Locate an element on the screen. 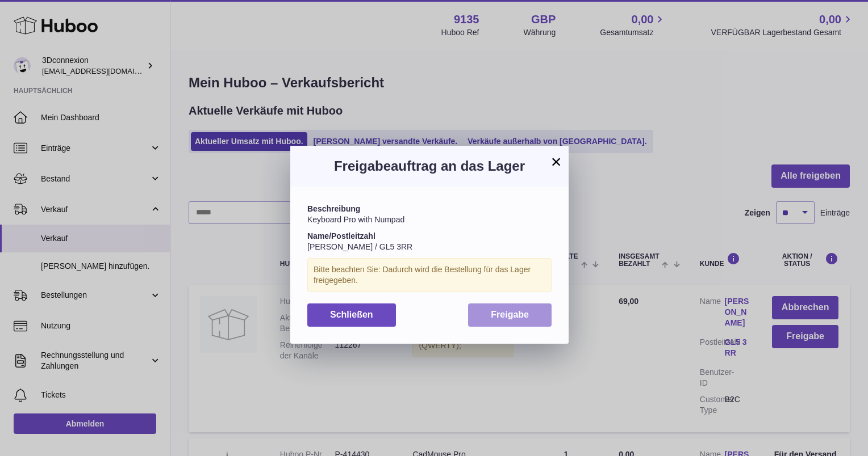  span: Freigabe is located at coordinates (510, 315).